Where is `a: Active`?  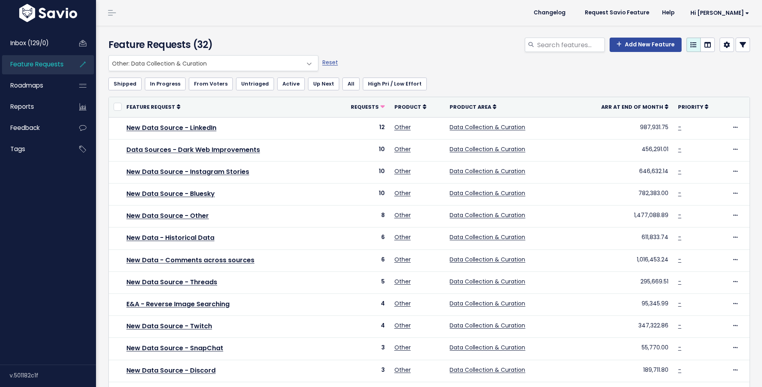 a: Active is located at coordinates (291, 84).